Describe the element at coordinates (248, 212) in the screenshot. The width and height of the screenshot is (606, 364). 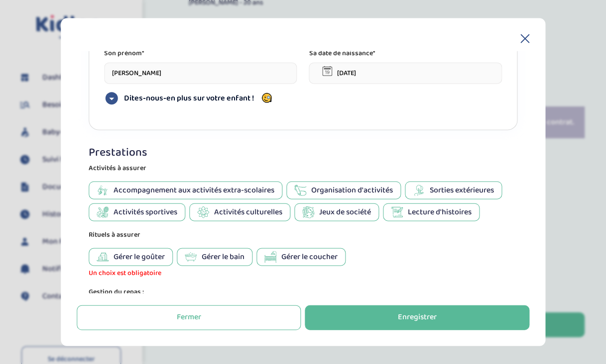
I see `span: Activités culturelles` at that location.